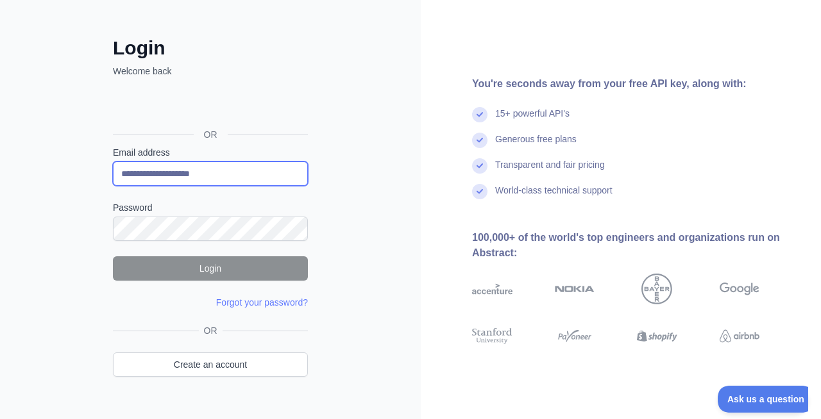  I want to click on img: google, so click(739, 289).